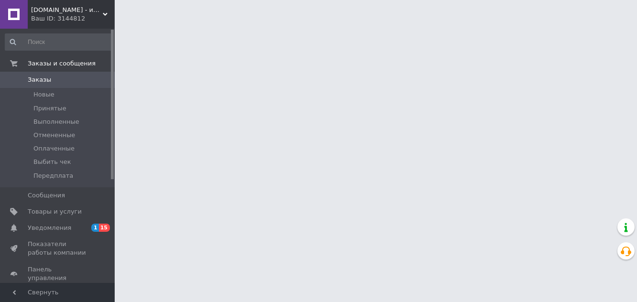 This screenshot has height=302, width=637. What do you see at coordinates (104, 228) in the screenshot?
I see `span: 15` at bounding box center [104, 228].